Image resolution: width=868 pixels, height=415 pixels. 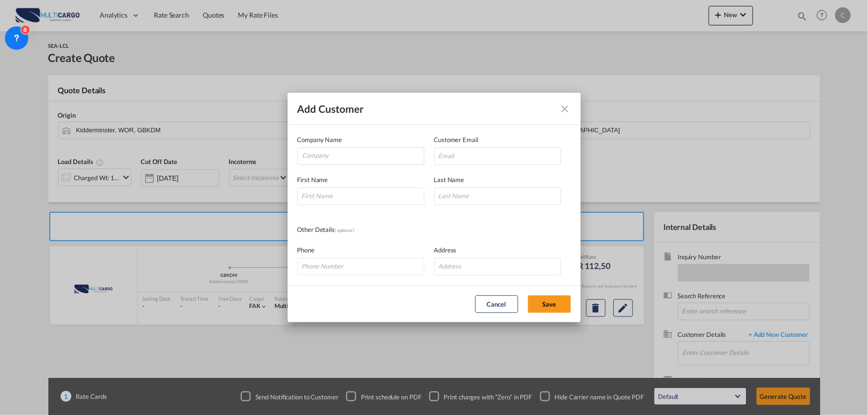 What do you see at coordinates (361, 196) in the screenshot?
I see `input: First Name` at bounding box center [361, 196].